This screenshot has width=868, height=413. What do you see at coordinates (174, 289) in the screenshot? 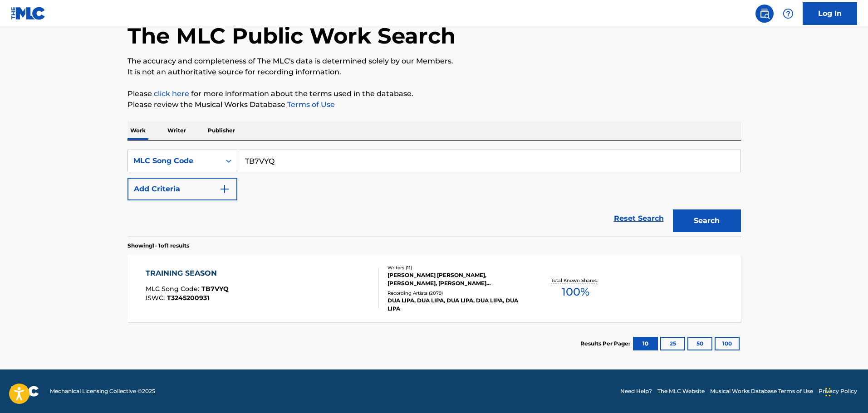
I see `span: MLC Song Code :` at bounding box center [174, 289].